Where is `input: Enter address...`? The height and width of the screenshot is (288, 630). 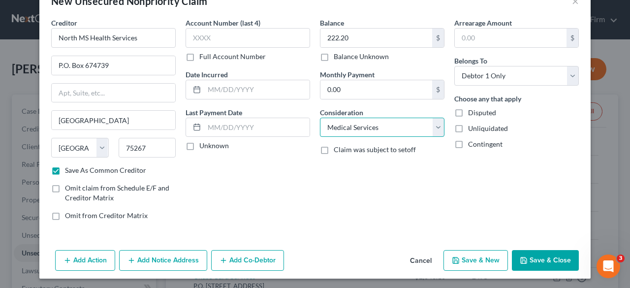
input: Enter address... is located at coordinates (113, 65).